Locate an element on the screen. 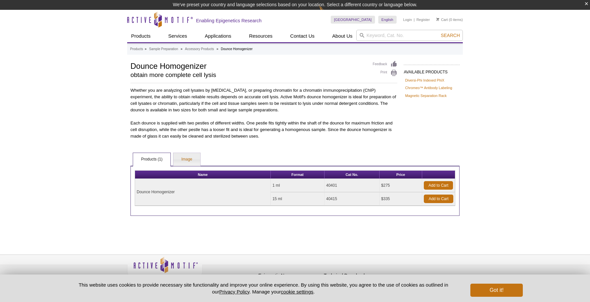 The height and width of the screenshot is (302, 590). button: Got it! is located at coordinates (496, 290).